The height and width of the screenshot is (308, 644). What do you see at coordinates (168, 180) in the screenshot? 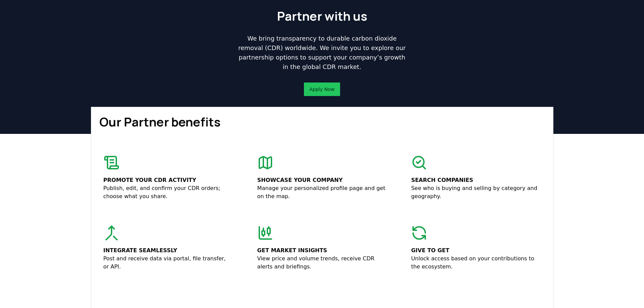
I see `p: Promote your CDR activity` at bounding box center [168, 180].